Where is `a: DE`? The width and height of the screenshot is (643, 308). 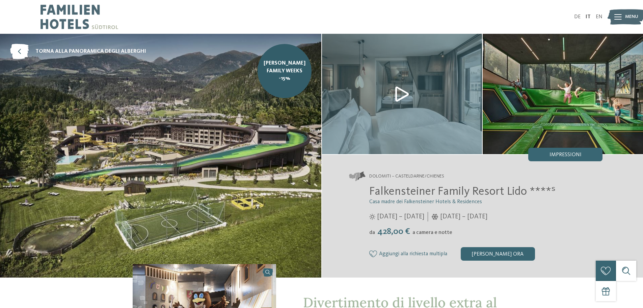 a: DE is located at coordinates (577, 17).